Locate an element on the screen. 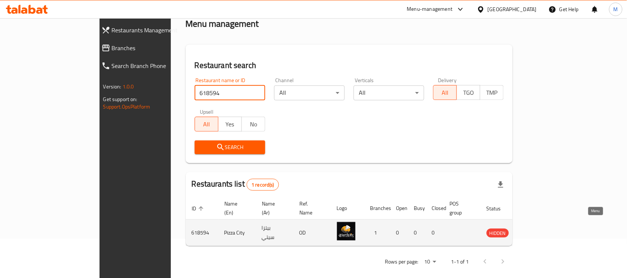  span: No is located at coordinates (253, 124).